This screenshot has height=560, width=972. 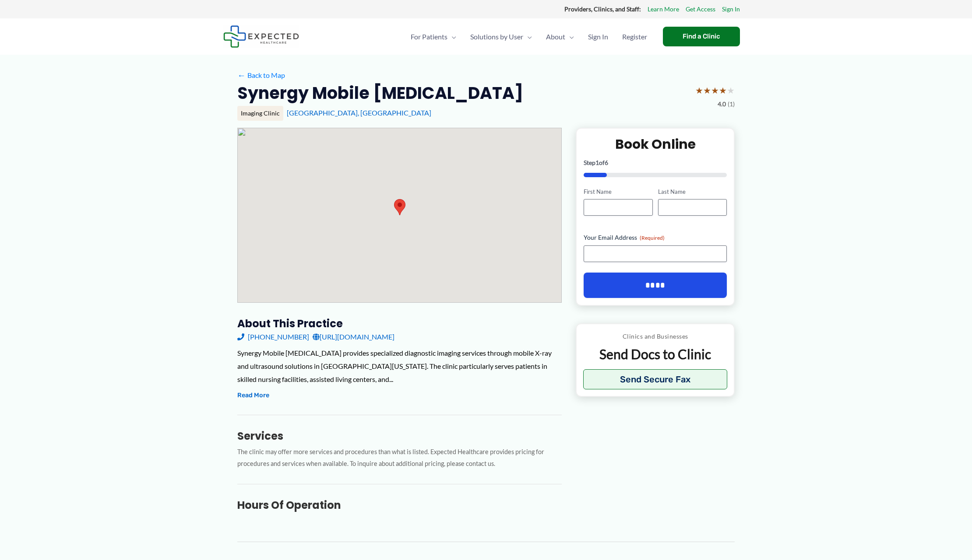 I want to click on h3: About this practice, so click(x=399, y=324).